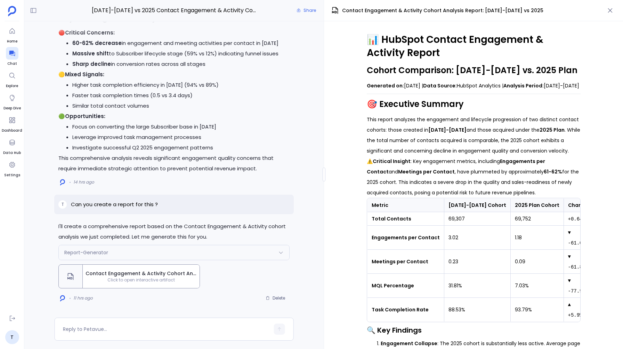 This screenshot has height=349, width=623. Describe the element at coordinates (181, 95) in the screenshot. I see `li: Faster task completion times (0.5 vs 3.4 days)` at that location.